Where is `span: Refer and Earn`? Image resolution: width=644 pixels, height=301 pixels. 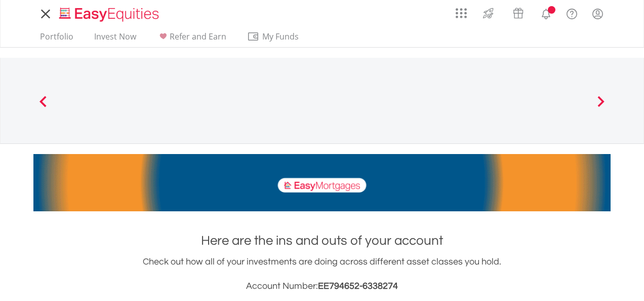 span: Refer and Earn is located at coordinates (198, 37).